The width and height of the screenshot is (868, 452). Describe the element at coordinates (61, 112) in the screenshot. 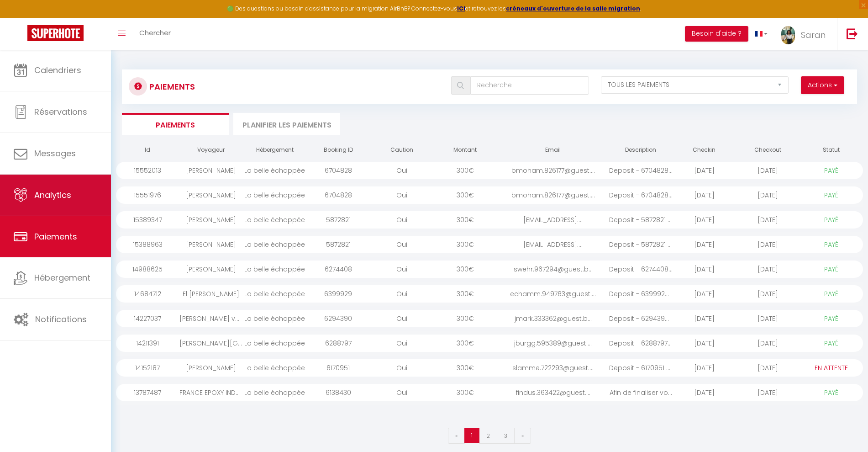

I see `span: Réservations` at that location.